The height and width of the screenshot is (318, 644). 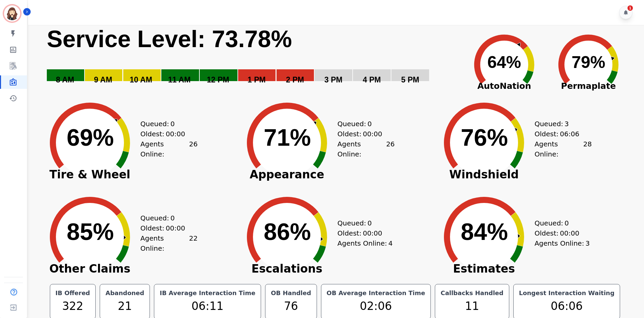 What do you see at coordinates (73, 306) in the screenshot?
I see `div: 322` at bounding box center [73, 306].